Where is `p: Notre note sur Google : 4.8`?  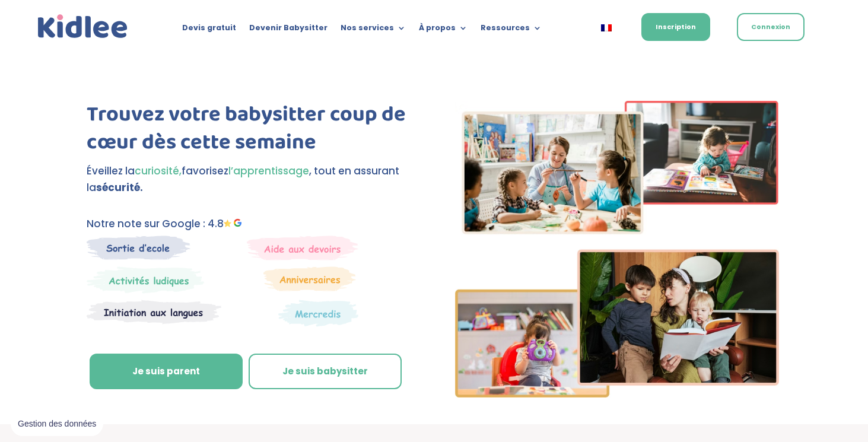 p: Notre note sur Google : 4.8 is located at coordinates (250, 223).